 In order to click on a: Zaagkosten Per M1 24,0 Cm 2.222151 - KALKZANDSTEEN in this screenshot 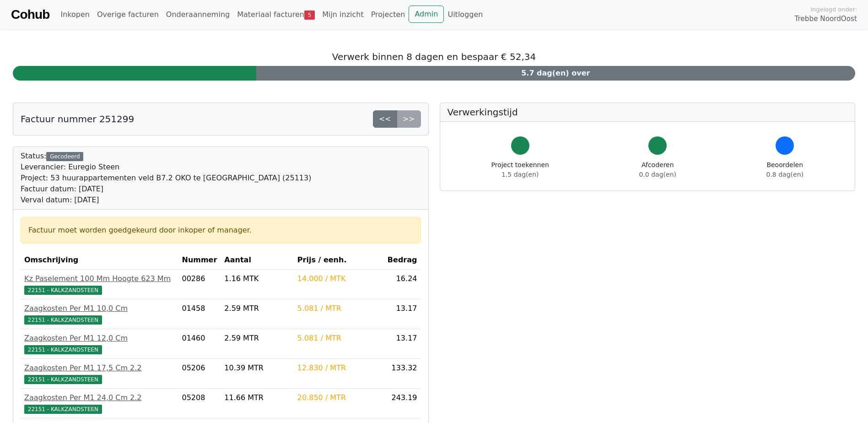, I will do `click(99, 403)`.